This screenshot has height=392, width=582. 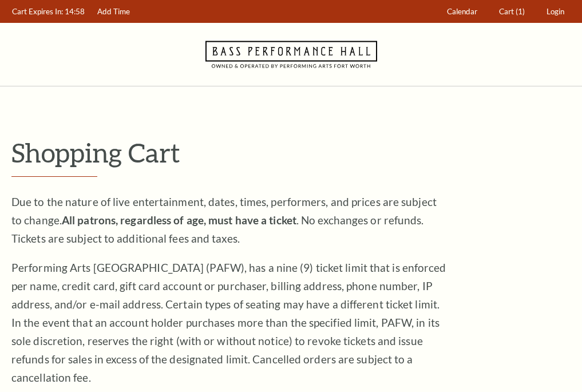 What do you see at coordinates (75, 12) in the screenshot?
I see `span: 14:58` at bounding box center [75, 12].